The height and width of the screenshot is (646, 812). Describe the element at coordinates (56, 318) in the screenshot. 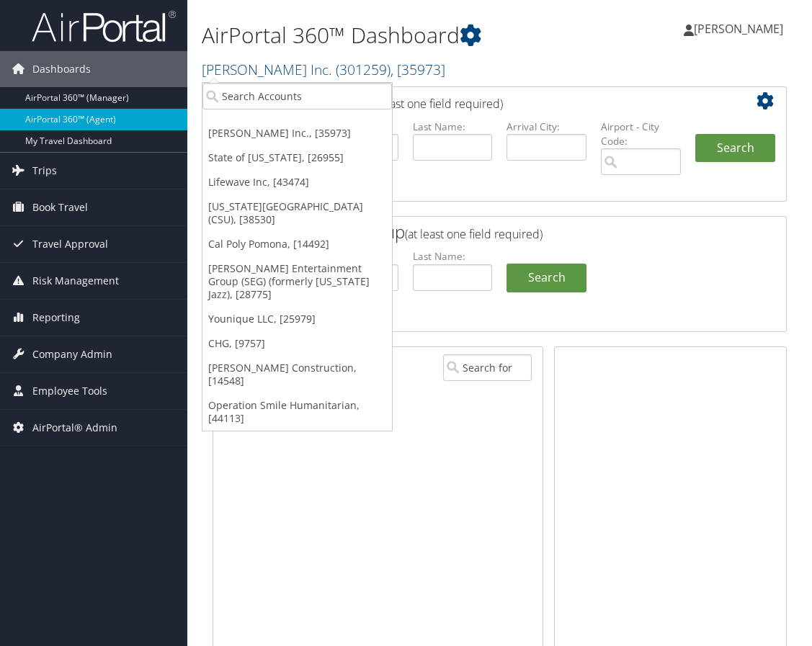

I see `span: Reporting` at that location.